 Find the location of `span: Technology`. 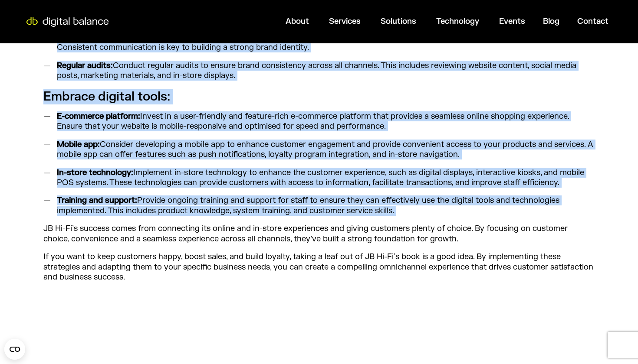

span: Technology is located at coordinates (457, 21).